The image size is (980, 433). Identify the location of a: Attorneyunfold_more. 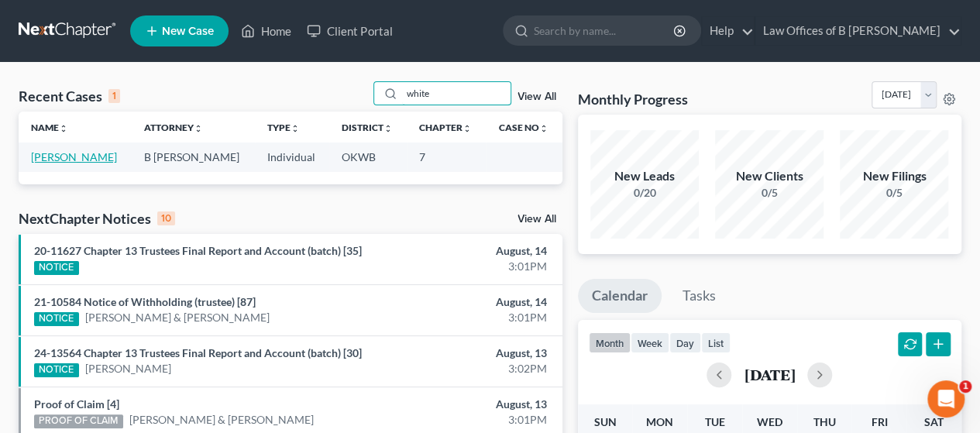
(173, 127).